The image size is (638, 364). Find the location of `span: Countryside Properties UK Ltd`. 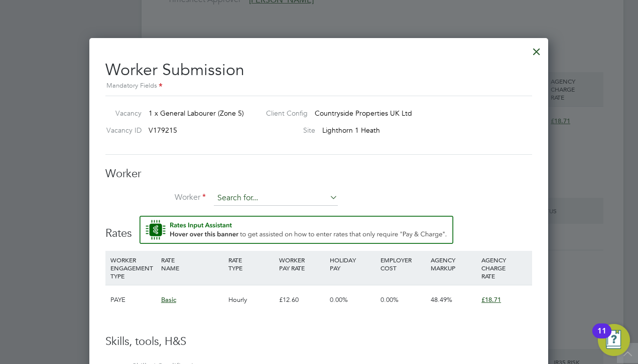

span: Countryside Properties UK Ltd is located at coordinates (363, 113).